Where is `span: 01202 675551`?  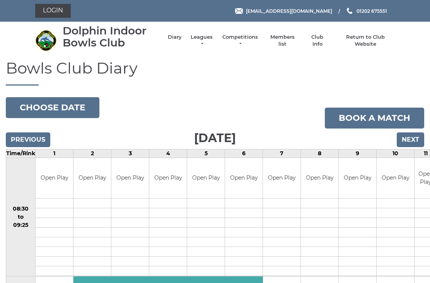
span: 01202 675551 is located at coordinates (372, 10).